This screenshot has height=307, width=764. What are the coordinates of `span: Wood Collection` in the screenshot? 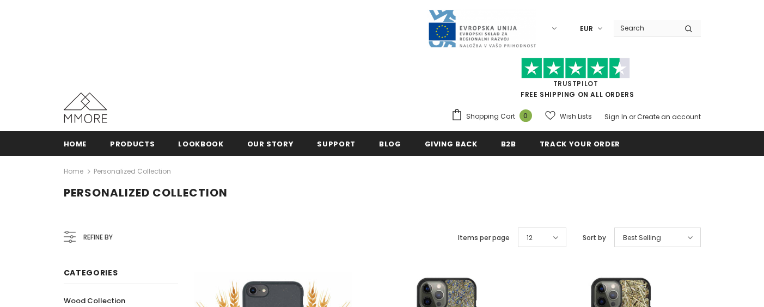 It's located at (94, 301).